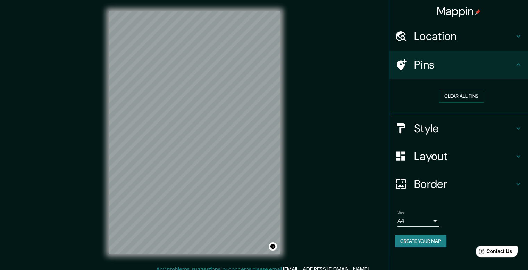 This screenshot has width=528, height=270. I want to click on h4: Border, so click(465, 184).